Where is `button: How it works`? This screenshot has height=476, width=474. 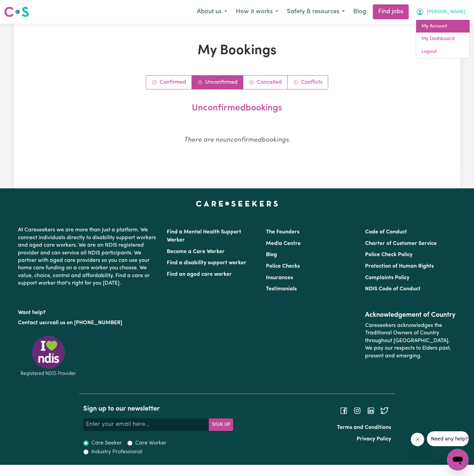
button: How it works is located at coordinates (257, 12).